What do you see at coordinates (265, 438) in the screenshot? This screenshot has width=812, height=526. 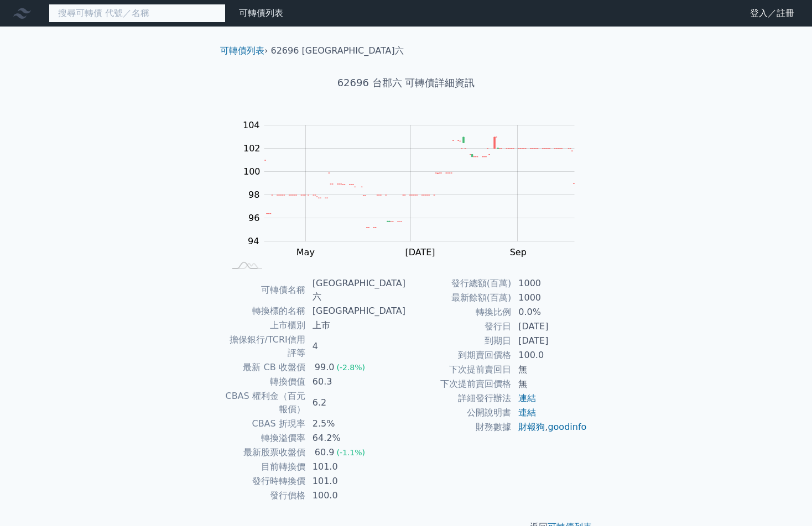 I see `td: 轉換溢價率` at bounding box center [265, 438].